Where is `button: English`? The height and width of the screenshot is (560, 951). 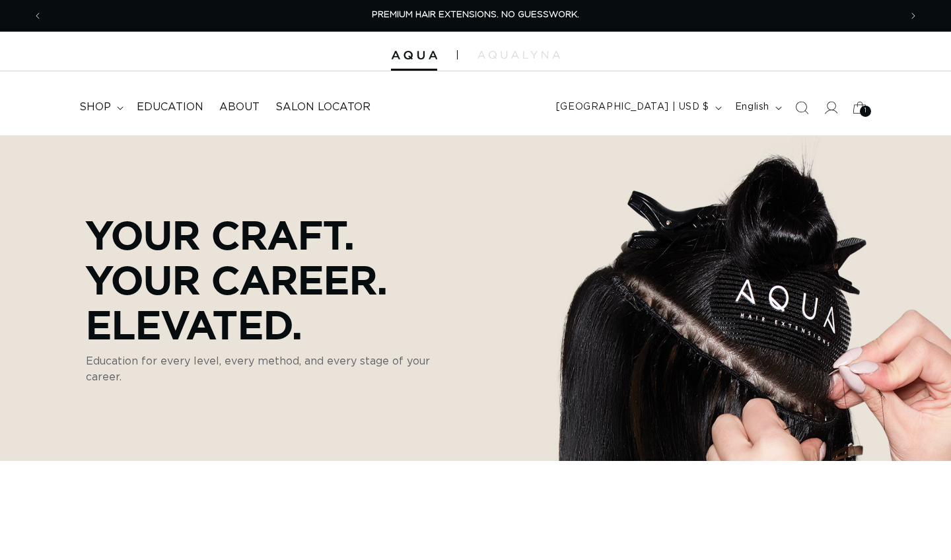 button: English is located at coordinates (757, 108).